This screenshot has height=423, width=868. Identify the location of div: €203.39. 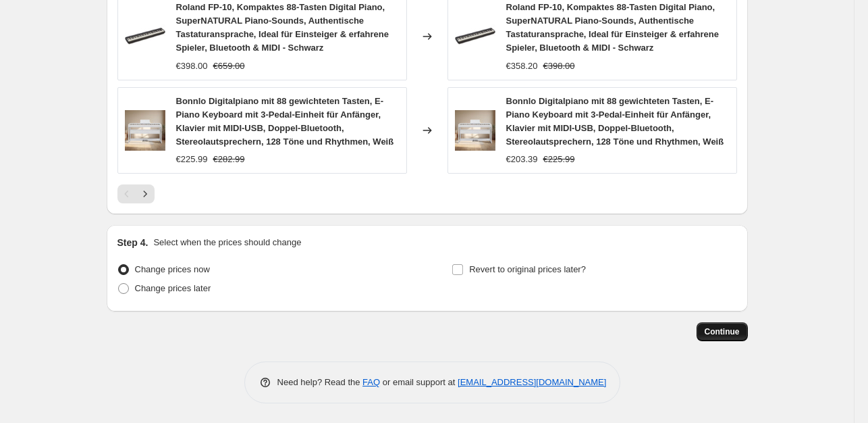
(522, 159).